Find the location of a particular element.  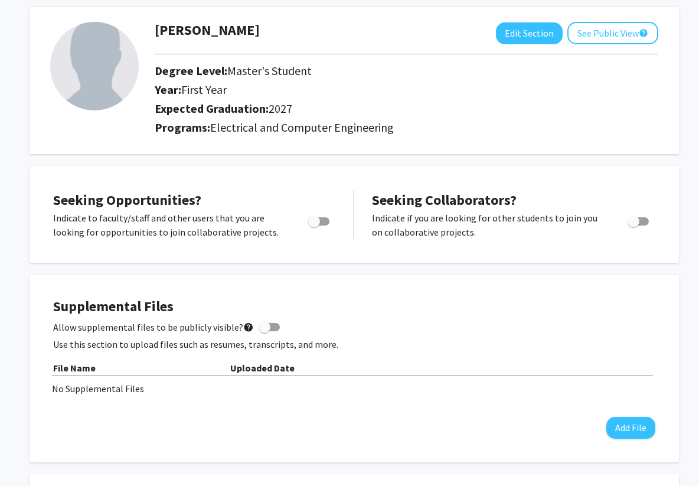

p: Indicate if you are looking for other students to join you on collaborative projects. is located at coordinates (489, 225).